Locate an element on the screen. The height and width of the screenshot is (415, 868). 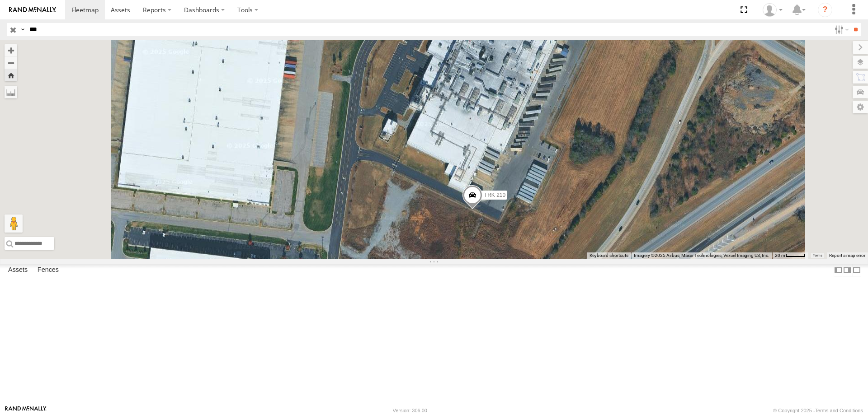
a: Terms (opens in new tab) is located at coordinates (817, 256).